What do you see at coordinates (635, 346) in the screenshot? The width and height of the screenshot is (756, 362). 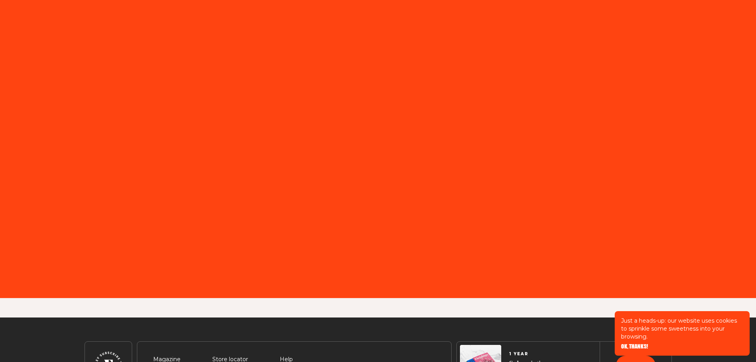 I see `span: OK, THANKS!` at bounding box center [635, 346].